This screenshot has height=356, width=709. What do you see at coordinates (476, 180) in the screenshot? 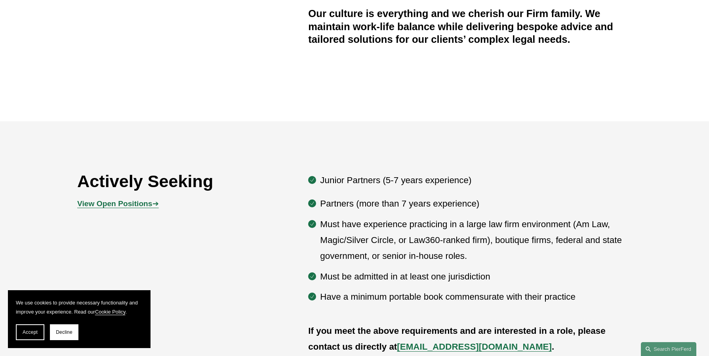
I see `p: Junior Partners (5-7 years experience)` at bounding box center [476, 180].